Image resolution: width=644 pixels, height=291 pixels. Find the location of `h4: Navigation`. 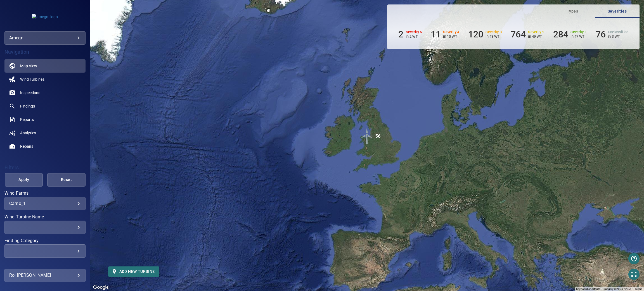

h4: Navigation is located at coordinates (45, 52).